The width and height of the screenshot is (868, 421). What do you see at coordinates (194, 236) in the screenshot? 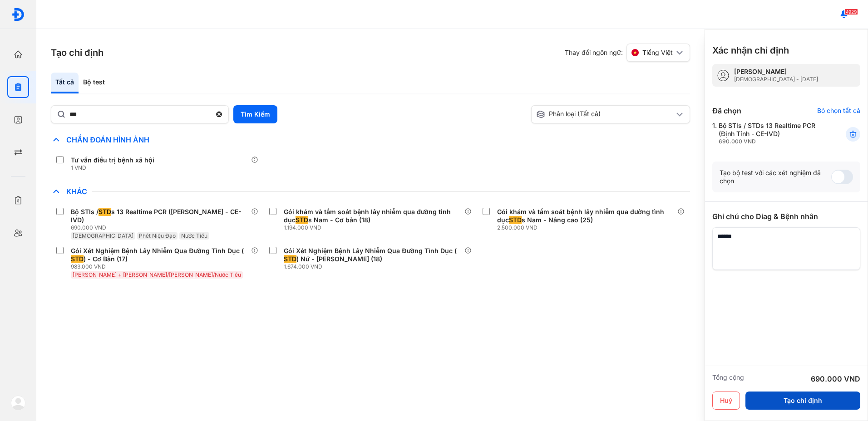
I see `span: Nước Tiểu` at bounding box center [194, 236].